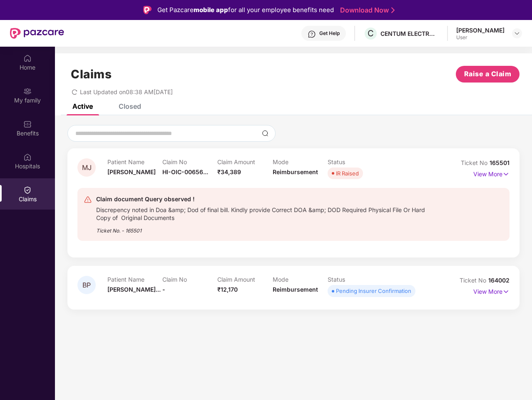 The height and width of the screenshot is (400, 532). Describe the element at coordinates (37, 33) in the screenshot. I see `img: New Pazcare Logo` at that location.